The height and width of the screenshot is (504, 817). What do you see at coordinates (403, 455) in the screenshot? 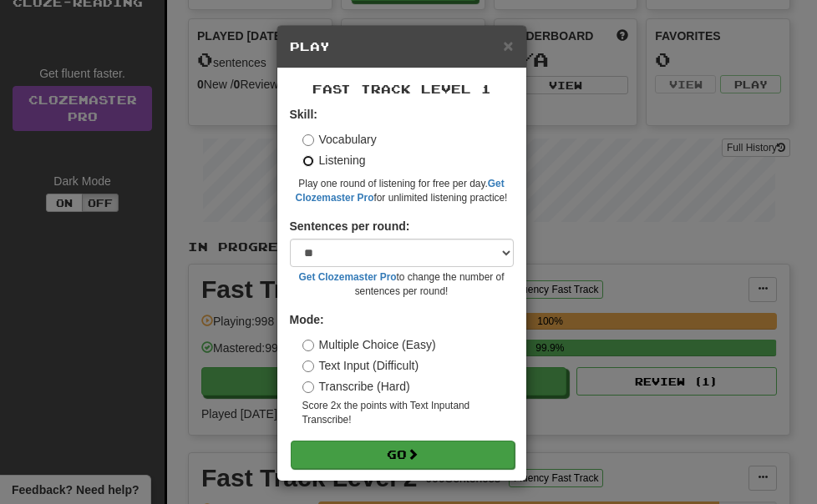
I see `button: Go` at bounding box center [403, 455].